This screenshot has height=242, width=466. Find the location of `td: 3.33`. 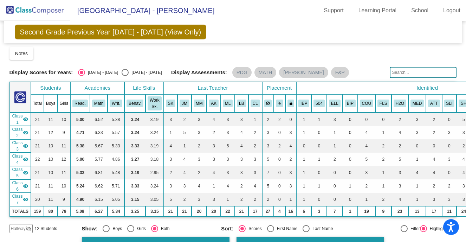

td: 3.33 is located at coordinates (135, 146).